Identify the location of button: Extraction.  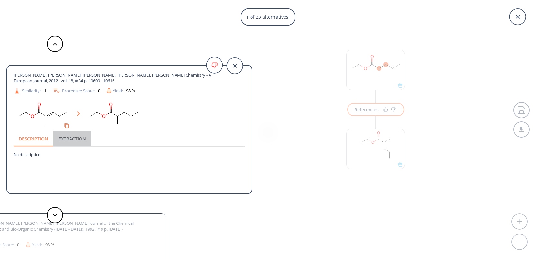
(72, 139).